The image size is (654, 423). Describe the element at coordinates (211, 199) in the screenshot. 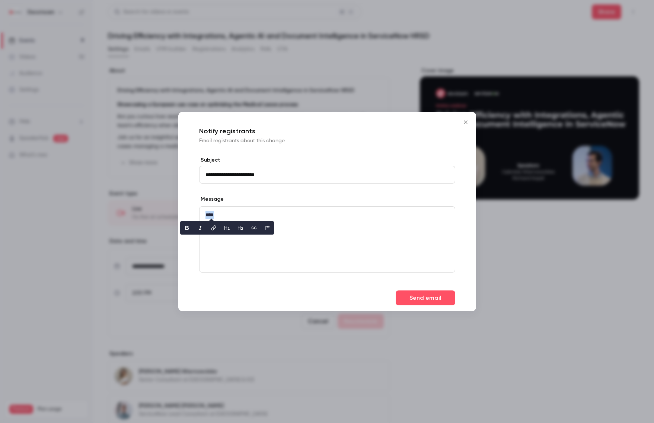

I see `label: Message` at that location.